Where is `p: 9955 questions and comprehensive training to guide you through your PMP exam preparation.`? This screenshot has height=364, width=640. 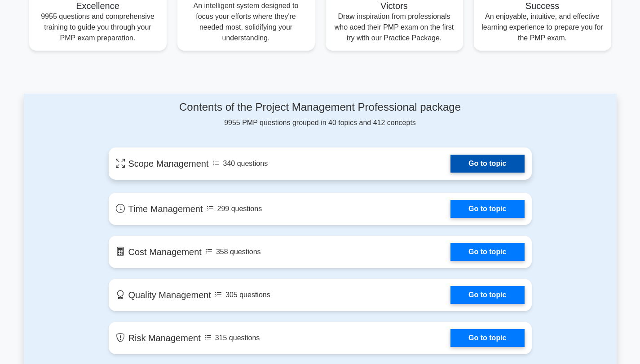 p: 9955 questions and comprehensive training to guide you through your PMP exam preparation. is located at coordinates (98, 27).